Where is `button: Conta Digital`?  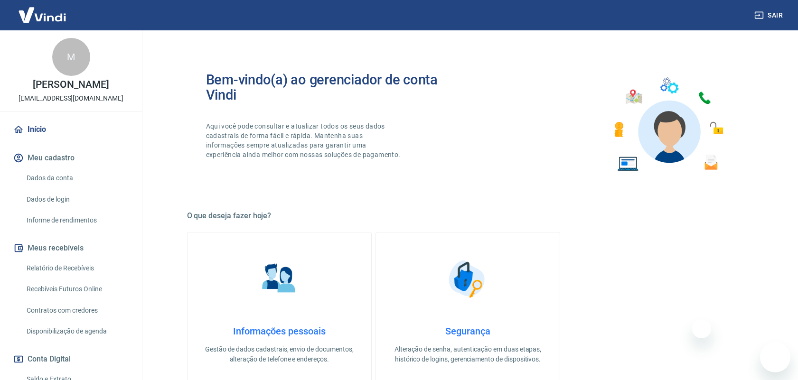
button: Conta Digital is located at coordinates (71, 359).